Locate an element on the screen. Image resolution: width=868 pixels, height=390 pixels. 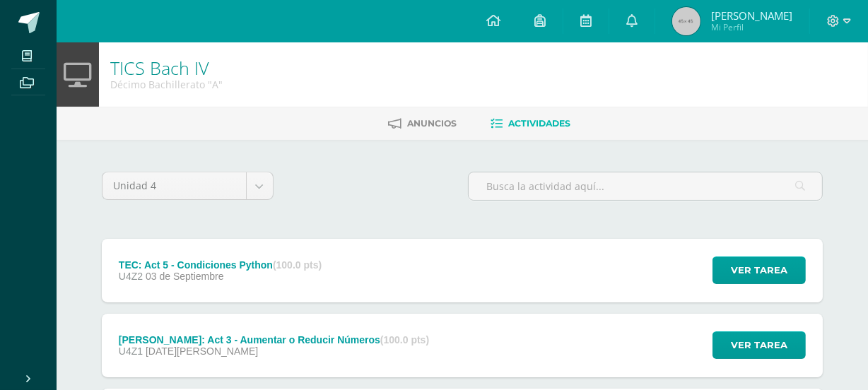
span: U4Z1 is located at coordinates (131, 351).